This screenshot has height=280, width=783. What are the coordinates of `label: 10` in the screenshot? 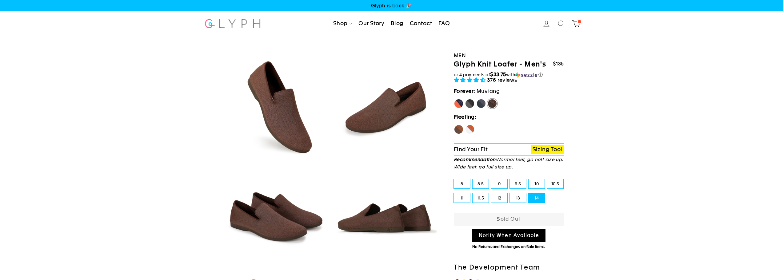 It's located at (537, 184).